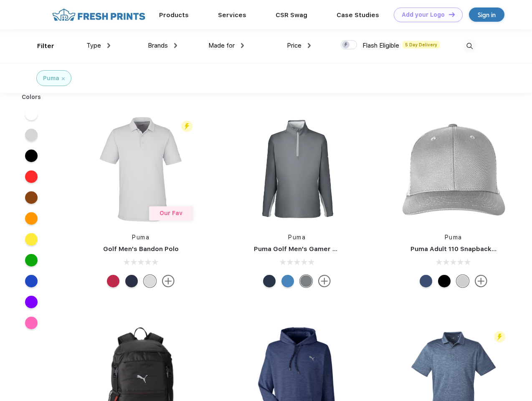  What do you see at coordinates (51, 78) in the screenshot?
I see `div: Puma` at bounding box center [51, 78].